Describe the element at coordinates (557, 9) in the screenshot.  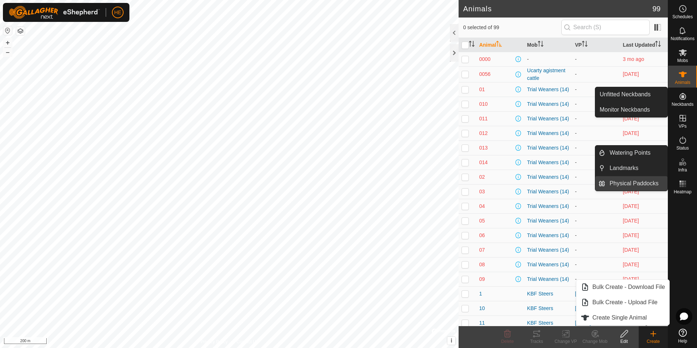
I see `h2: Animals` at that location.